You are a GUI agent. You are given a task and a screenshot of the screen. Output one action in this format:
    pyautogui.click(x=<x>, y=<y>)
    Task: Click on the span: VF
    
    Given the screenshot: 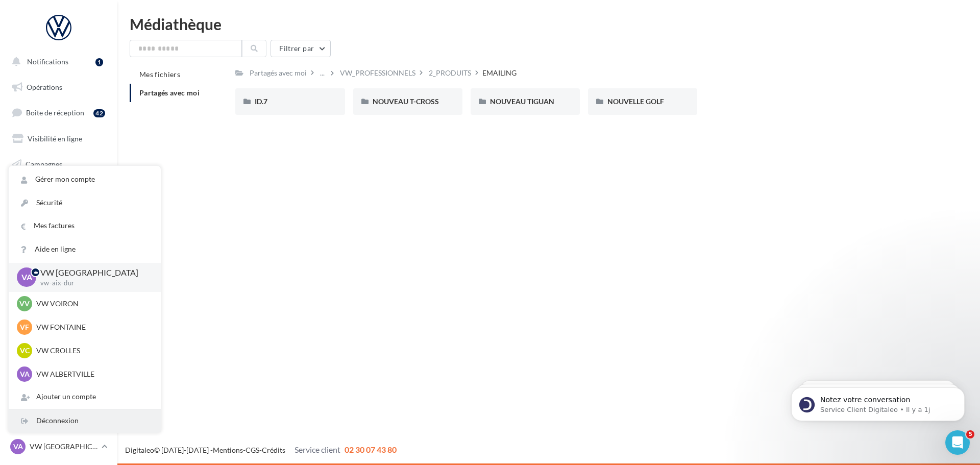 What is the action you would take?
    pyautogui.click(x=24, y=327)
    